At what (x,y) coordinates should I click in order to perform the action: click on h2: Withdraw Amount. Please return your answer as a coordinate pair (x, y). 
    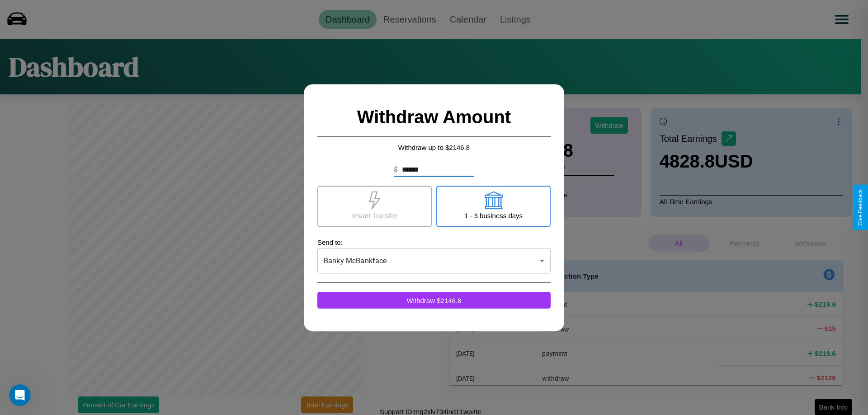
    Looking at the image, I should click on (434, 117).